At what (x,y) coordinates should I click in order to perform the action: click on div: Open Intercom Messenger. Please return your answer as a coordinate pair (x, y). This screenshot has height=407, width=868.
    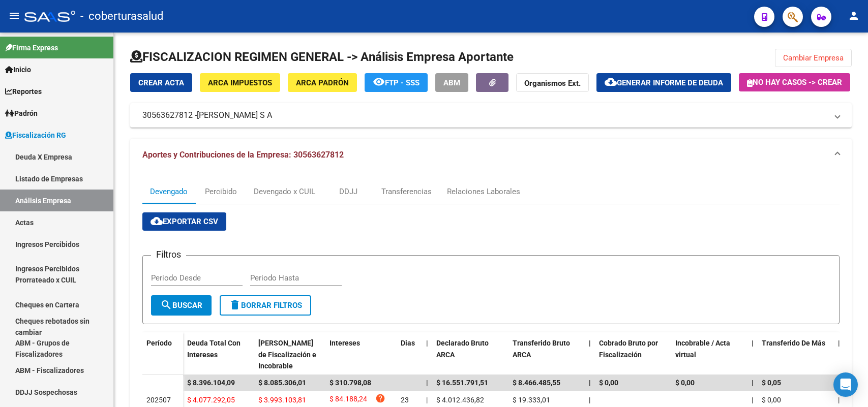
    Looking at the image, I should click on (846, 385).